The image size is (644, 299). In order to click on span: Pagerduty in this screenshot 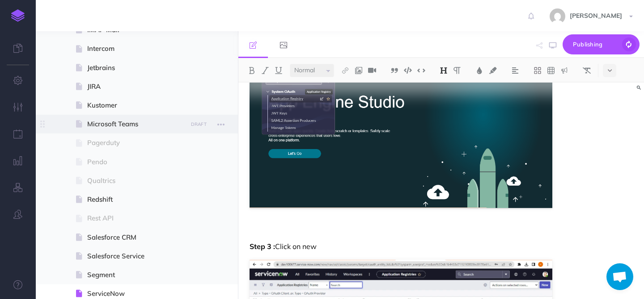, I will do `click(135, 143)`.